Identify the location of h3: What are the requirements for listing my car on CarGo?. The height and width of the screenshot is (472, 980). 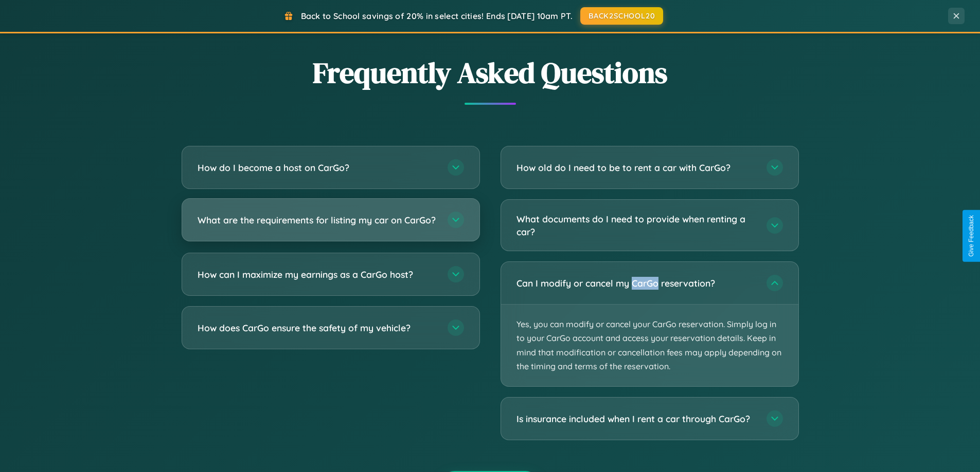
(317, 220).